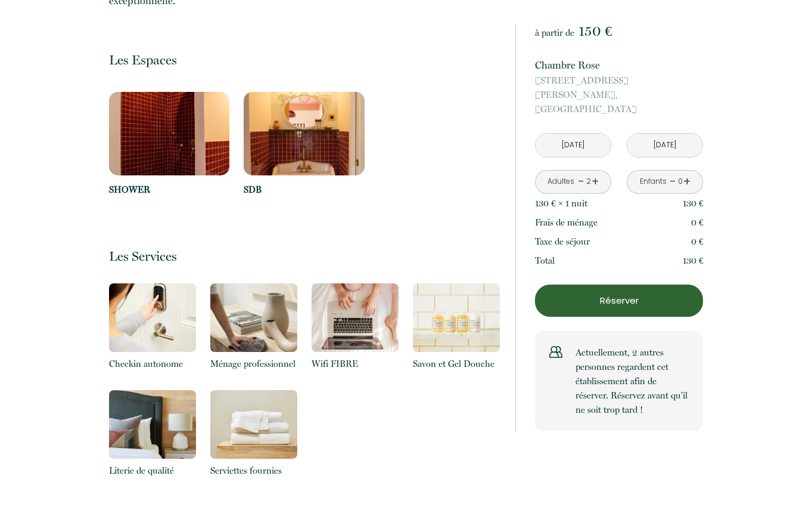 This screenshot has width=812, height=522. Describe the element at coordinates (653, 181) in the screenshot. I see `div: Enfants` at that location.